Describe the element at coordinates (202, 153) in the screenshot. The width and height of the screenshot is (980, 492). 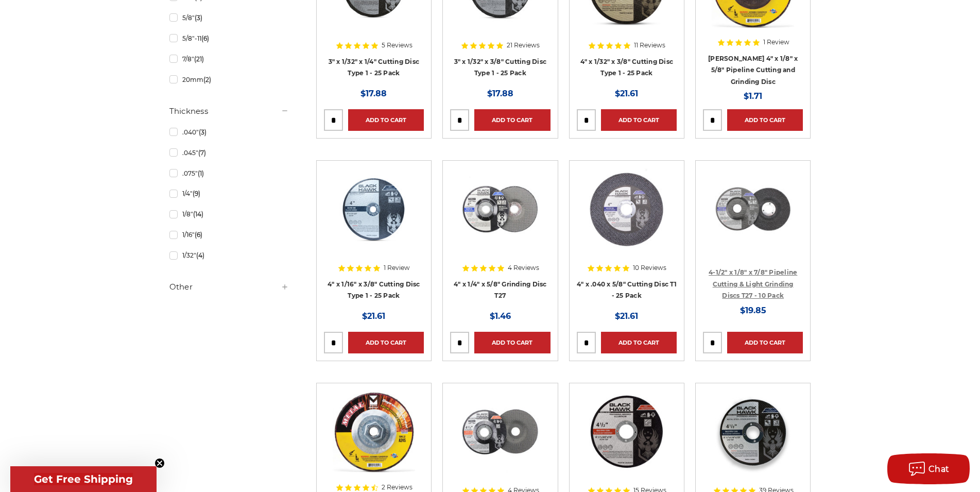
I see `span: (7)` at that location.